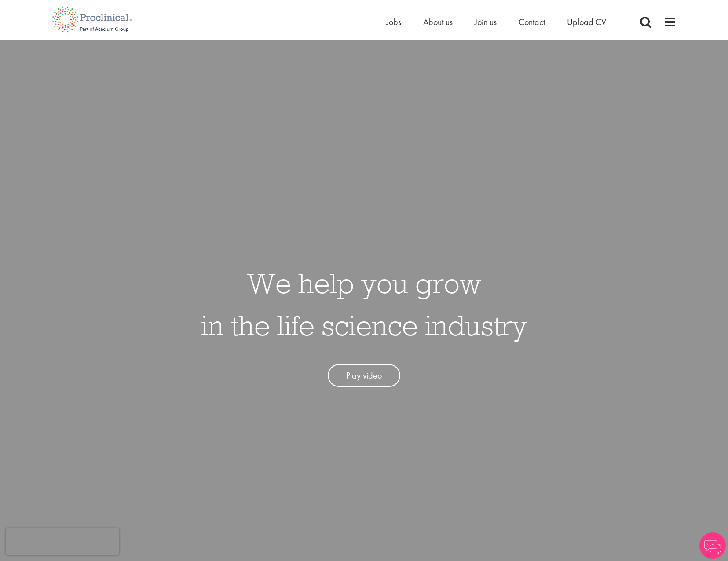 This screenshot has height=561, width=728. Describe the element at coordinates (364, 376) in the screenshot. I see `a: Play video` at that location.